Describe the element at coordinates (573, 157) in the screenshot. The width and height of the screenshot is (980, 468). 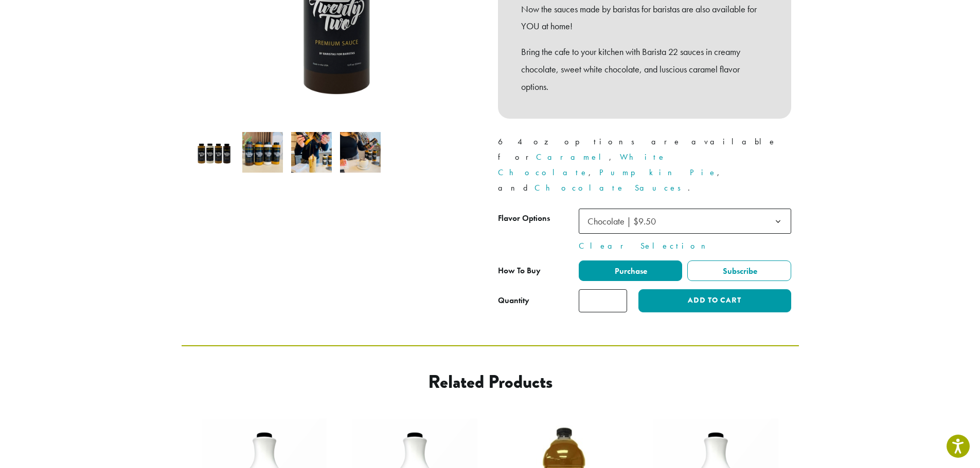
I see `a: Caramel` at that location.